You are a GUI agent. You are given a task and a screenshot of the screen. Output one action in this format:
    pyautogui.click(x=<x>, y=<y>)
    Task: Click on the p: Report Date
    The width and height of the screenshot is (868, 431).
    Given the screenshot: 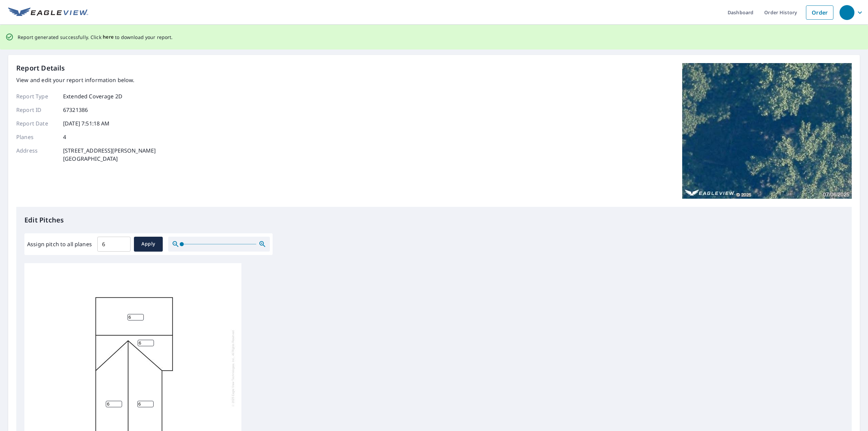 What is the action you would take?
    pyautogui.click(x=36, y=124)
    